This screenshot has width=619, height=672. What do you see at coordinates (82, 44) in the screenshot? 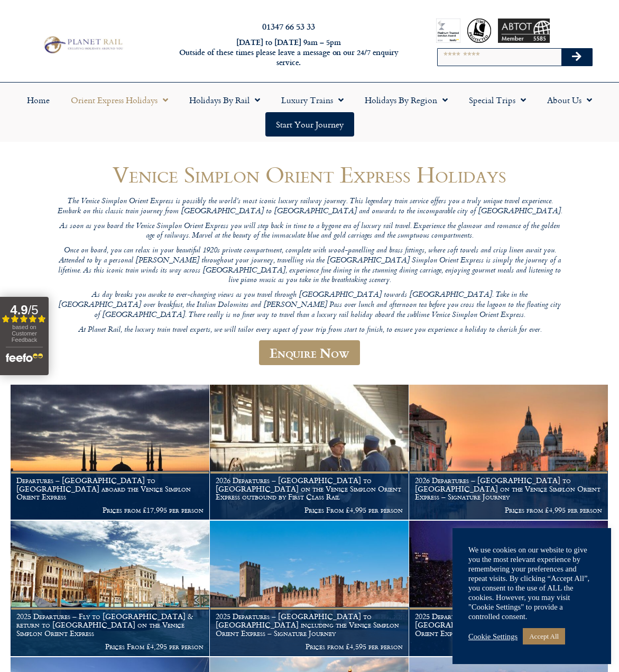
I see `img: Planet Rail Train Holidays Logo` at bounding box center [82, 44].